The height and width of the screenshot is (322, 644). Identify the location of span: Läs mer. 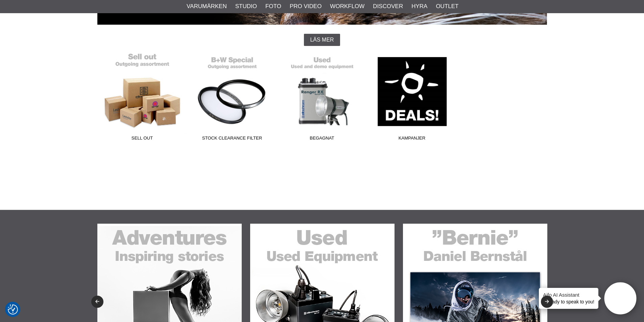
(322, 40).